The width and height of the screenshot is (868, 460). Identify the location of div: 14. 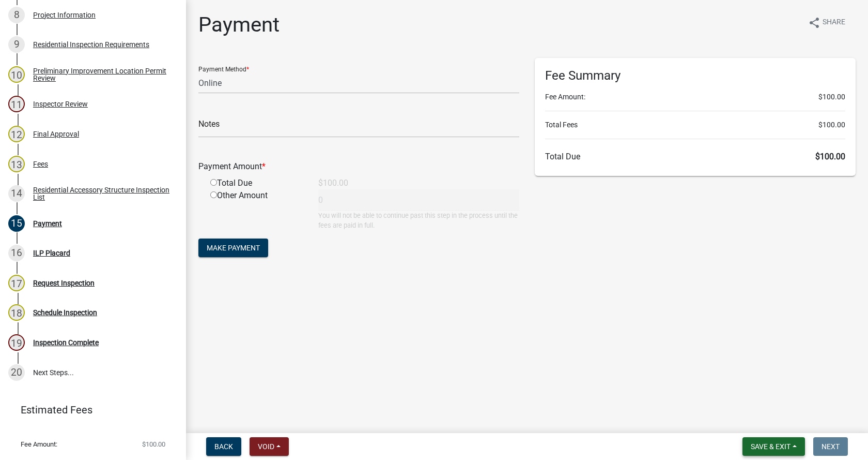
(17, 193).